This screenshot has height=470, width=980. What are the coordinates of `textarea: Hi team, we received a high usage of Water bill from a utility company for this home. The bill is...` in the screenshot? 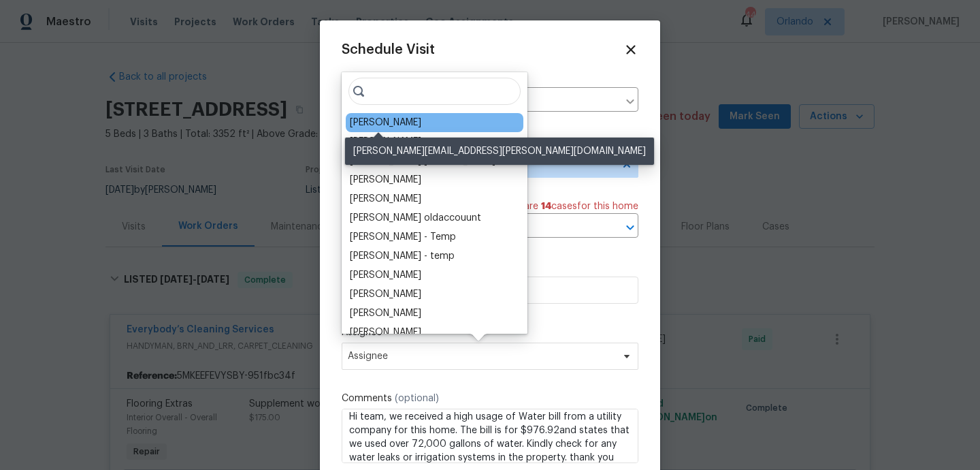 It's located at (490, 436).